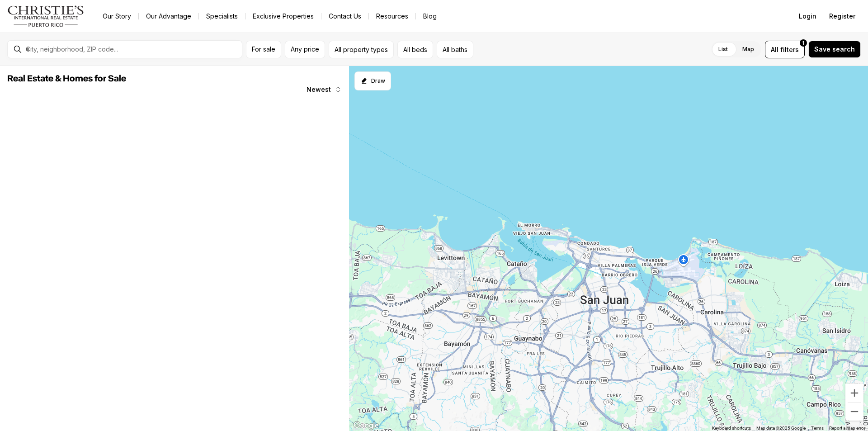 The height and width of the screenshot is (431, 868). I want to click on a: Resources, so click(392, 17).